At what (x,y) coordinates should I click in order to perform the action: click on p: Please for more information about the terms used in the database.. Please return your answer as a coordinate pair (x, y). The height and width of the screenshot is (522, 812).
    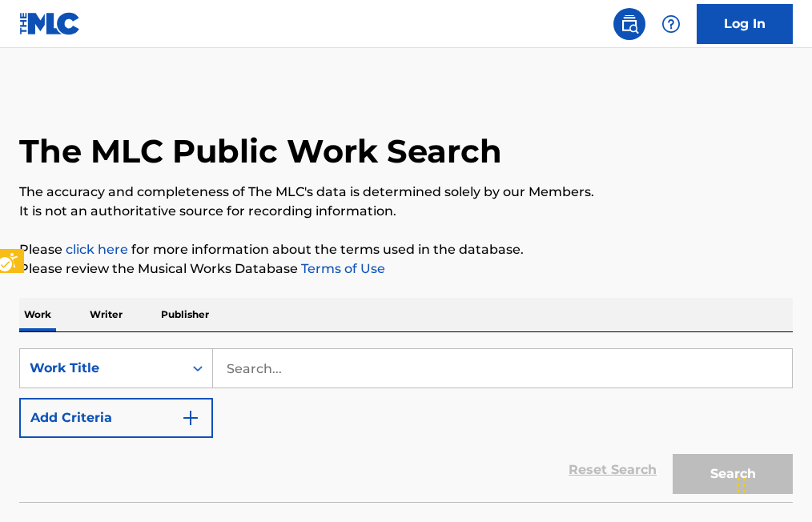
    Looking at the image, I should click on (406, 250).